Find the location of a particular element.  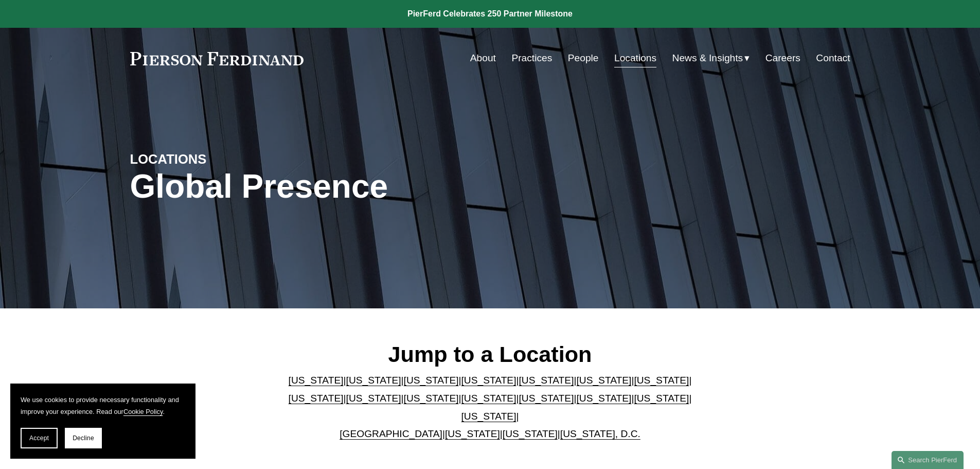

span: Accept is located at coordinates (39, 438).